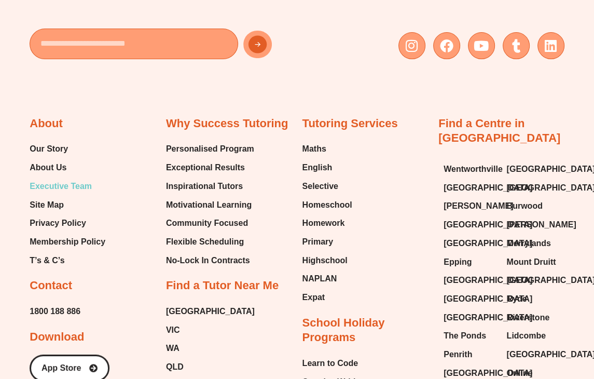 The image size is (594, 379). What do you see at coordinates (55, 311) in the screenshot?
I see `span: 1800 188 886` at bounding box center [55, 311].